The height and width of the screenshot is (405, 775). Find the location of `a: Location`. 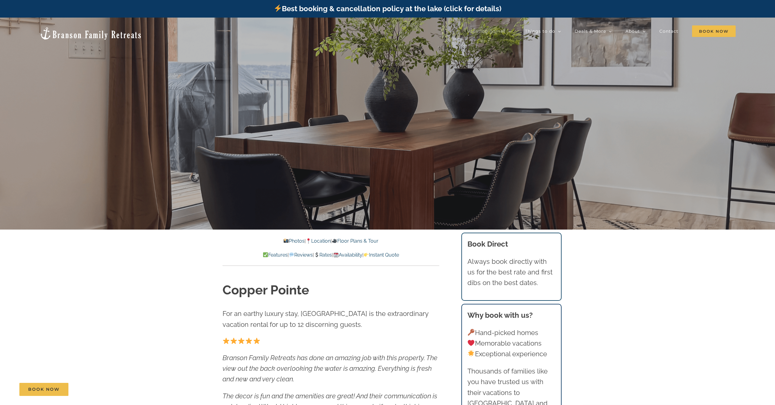

a: Location is located at coordinates (318, 241).